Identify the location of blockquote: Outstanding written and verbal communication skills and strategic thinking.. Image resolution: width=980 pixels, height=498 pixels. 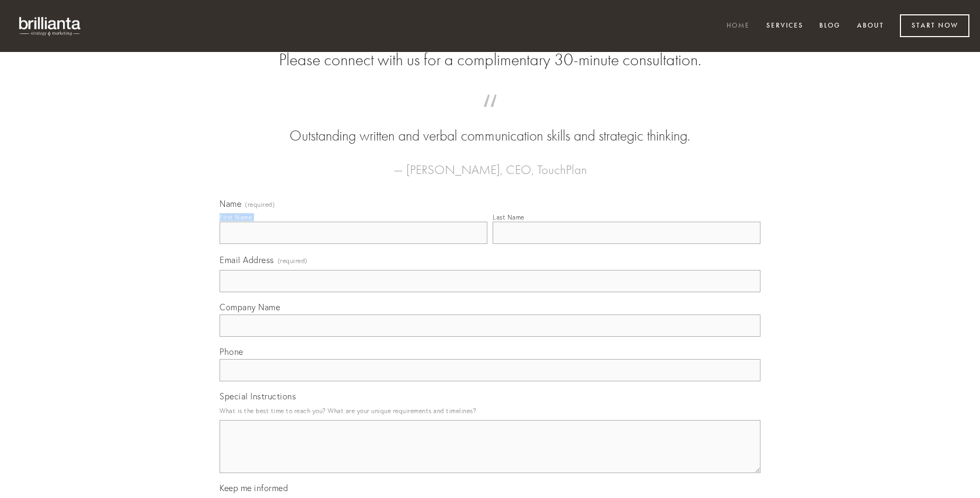
(490, 126).